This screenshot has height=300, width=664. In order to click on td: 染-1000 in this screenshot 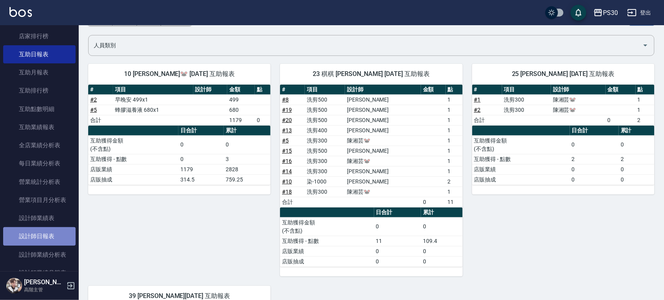, I will do `click(325, 182)`.